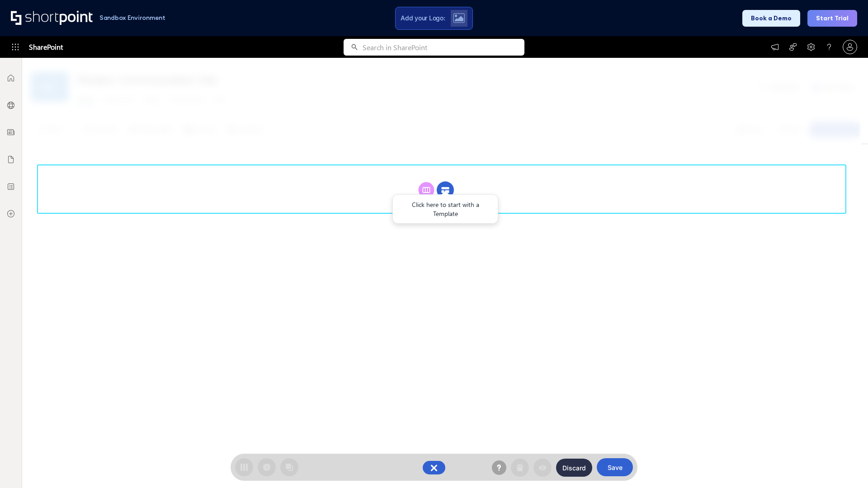 The image size is (868, 488). What do you see at coordinates (574, 467) in the screenshot?
I see `button: Discard` at bounding box center [574, 467].